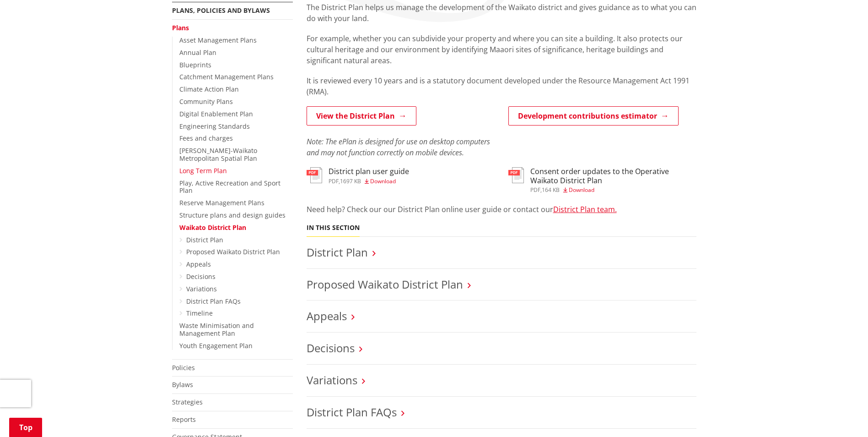  Describe the element at coordinates (593, 115) in the screenshot. I see `a: Development contributions estimator` at that location.